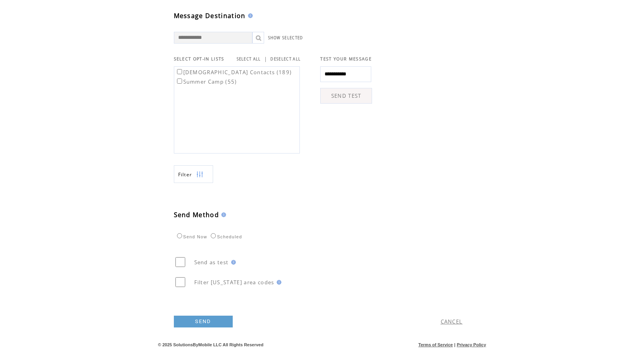 Image resolution: width=644 pixels, height=351 pixels. Describe the element at coordinates (191, 237) in the screenshot. I see `label: Send Now` at that location.